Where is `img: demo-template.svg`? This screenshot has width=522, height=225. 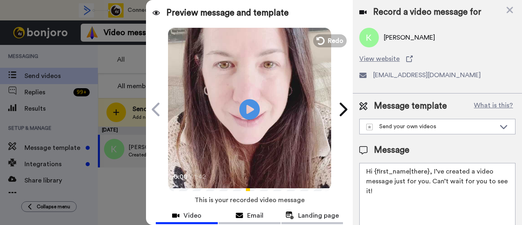
img: demo-template.svg is located at coordinates (369, 127).